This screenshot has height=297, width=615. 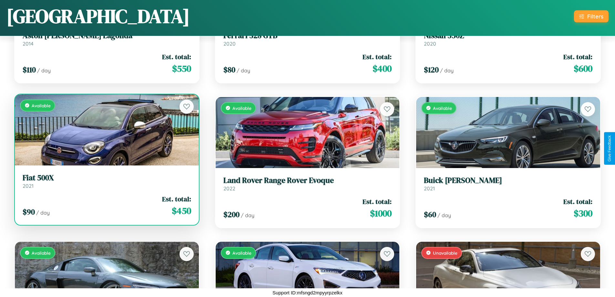 I want to click on span: $ 60, so click(x=430, y=214).